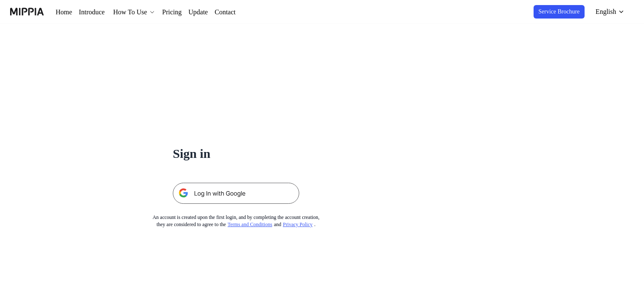  I want to click on button: English, so click(608, 12).